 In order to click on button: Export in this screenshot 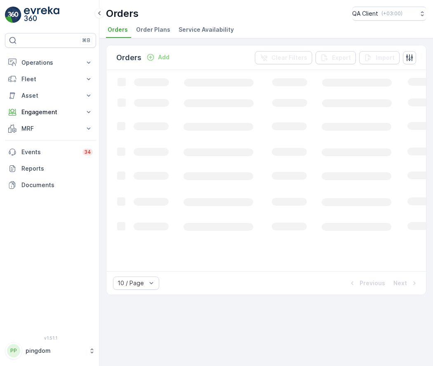, I will do `click(335, 58)`.